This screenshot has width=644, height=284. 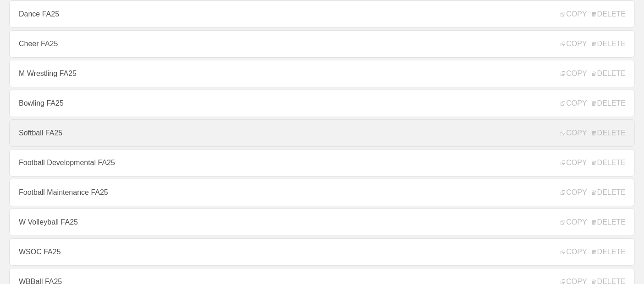 What do you see at coordinates (322, 223) in the screenshot?
I see `a: W Volleyball FA25` at bounding box center [322, 223].